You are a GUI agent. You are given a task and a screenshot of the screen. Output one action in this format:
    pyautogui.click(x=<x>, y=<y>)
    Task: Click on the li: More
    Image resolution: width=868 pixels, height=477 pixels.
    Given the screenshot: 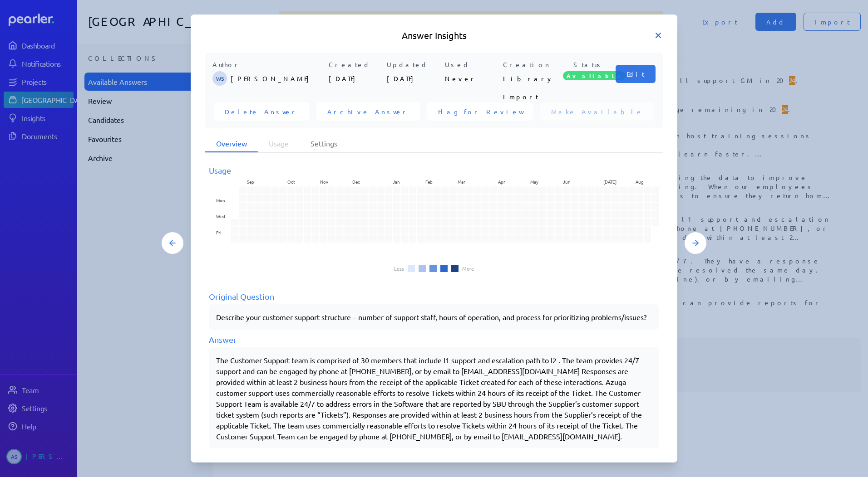 What is the action you would take?
    pyautogui.click(x=468, y=268)
    